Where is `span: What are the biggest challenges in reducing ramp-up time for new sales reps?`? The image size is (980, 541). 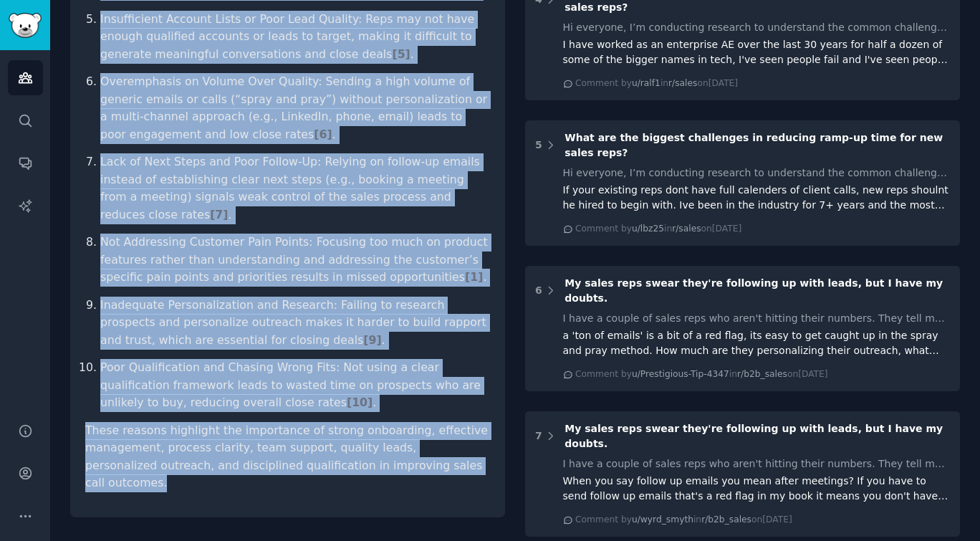 span: What are the biggest challenges in reducing ramp-up time for new sales reps? is located at coordinates (753, 145).